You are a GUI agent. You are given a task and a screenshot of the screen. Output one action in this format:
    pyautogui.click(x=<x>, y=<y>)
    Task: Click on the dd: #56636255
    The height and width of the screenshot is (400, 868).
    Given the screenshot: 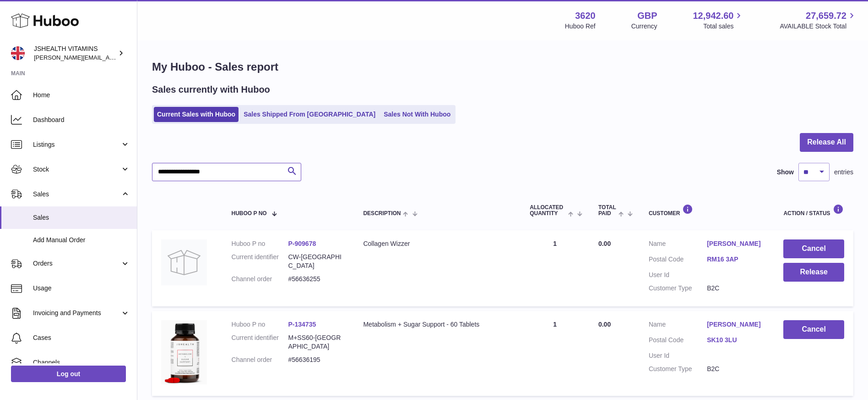 What is the action you would take?
    pyautogui.click(x=317, y=278)
    